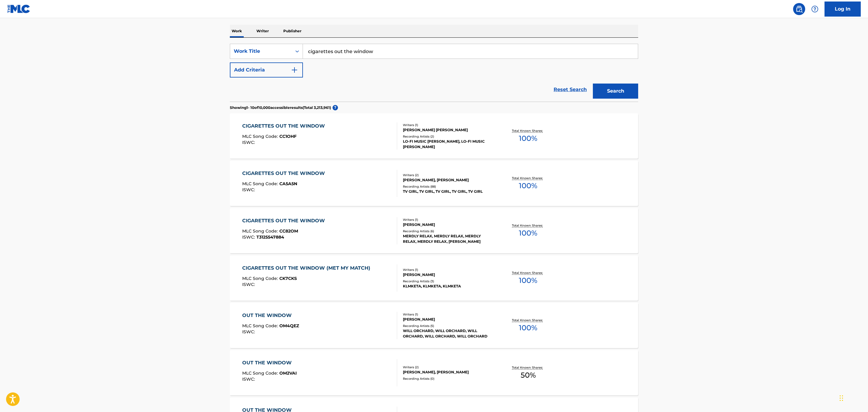 The image size is (868, 412). What do you see at coordinates (448, 281) in the screenshot?
I see `div: Recording Artists ( 3 )` at bounding box center [448, 281].